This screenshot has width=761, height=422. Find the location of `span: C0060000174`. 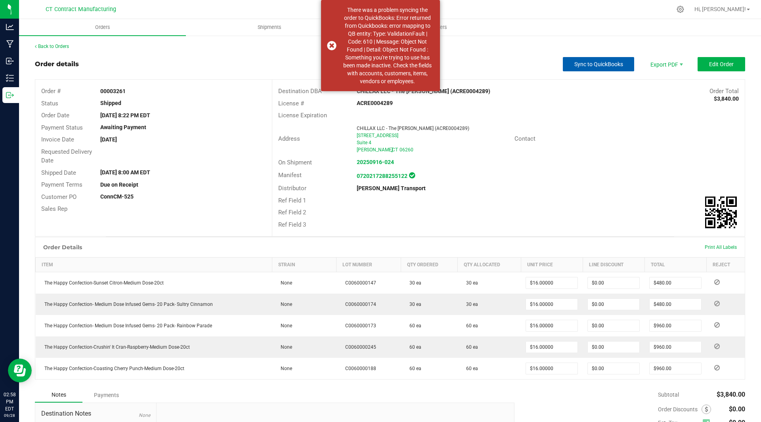

span: C0060000174 is located at coordinates (359, 304).